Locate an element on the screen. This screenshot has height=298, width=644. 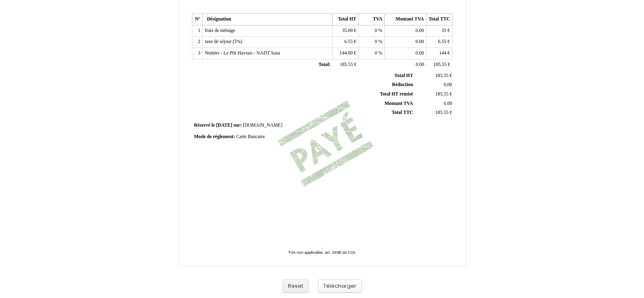
button: Reset is located at coordinates (295, 286).